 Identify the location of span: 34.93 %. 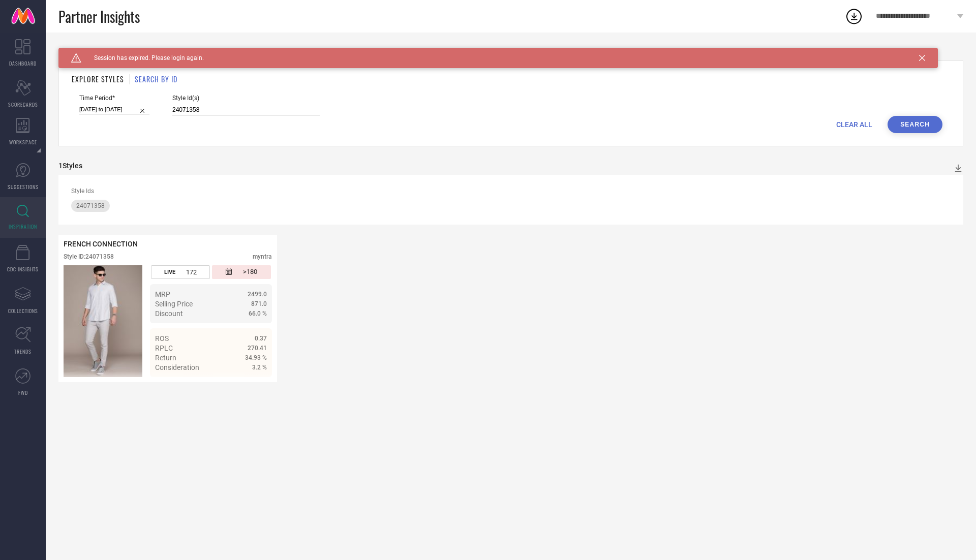
(256, 358).